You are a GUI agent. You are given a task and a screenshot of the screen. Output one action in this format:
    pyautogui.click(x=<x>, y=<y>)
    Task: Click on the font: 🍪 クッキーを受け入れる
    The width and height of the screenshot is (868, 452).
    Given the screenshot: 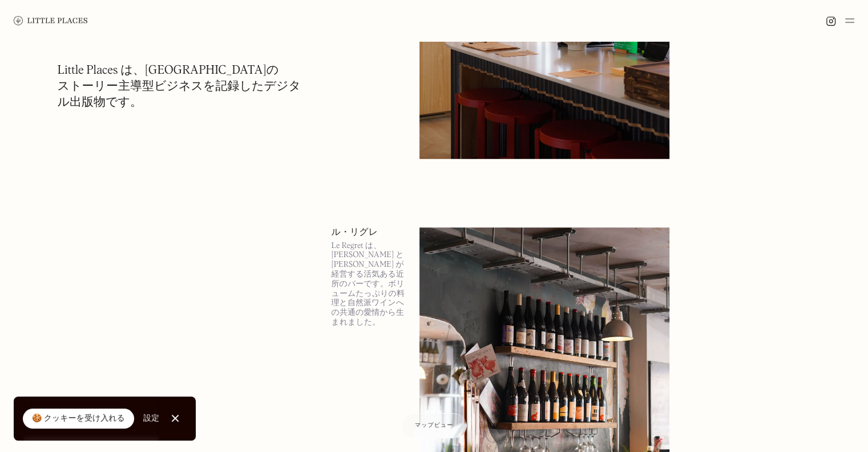 What is the action you would take?
    pyautogui.click(x=78, y=418)
    